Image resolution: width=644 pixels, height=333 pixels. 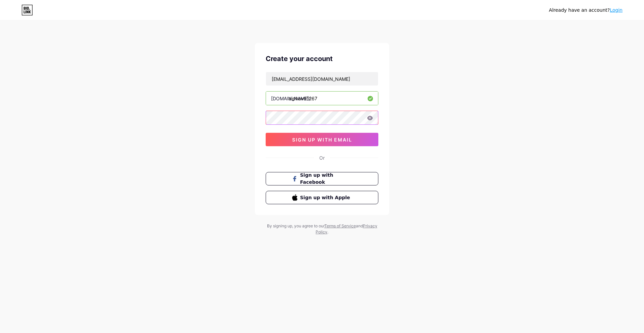 What do you see at coordinates (322, 140) in the screenshot?
I see `button: sign up with email` at bounding box center [322, 140].